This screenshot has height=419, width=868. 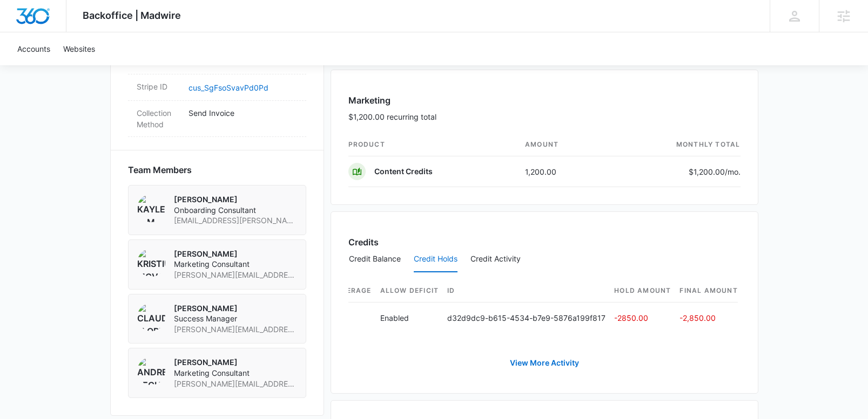 I want to click on span: Hold Amount, so click(x=642, y=290).